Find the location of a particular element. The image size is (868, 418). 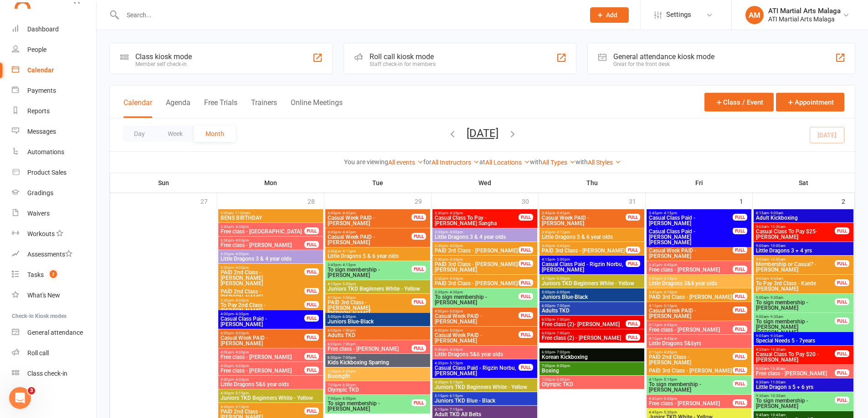

div: 1 is located at coordinates (746, 200).